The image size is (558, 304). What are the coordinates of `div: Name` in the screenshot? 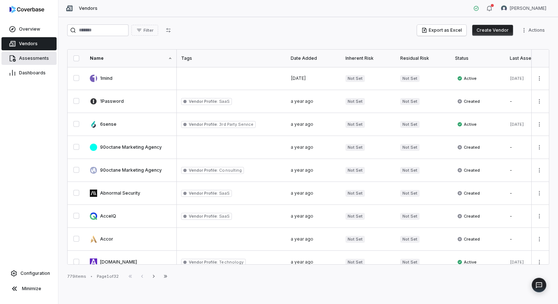 It's located at (131, 58).